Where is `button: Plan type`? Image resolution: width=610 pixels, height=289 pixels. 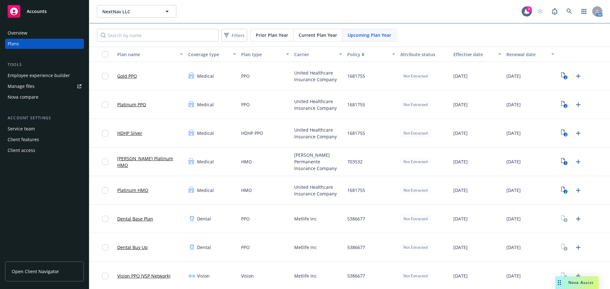 button: Plan type is located at coordinates (265, 54).